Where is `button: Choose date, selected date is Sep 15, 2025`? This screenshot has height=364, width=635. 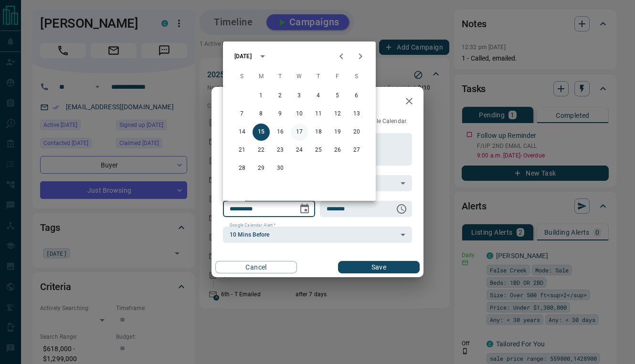
button: Choose date, selected date is Sep 15, 2025 is located at coordinates (304, 209).